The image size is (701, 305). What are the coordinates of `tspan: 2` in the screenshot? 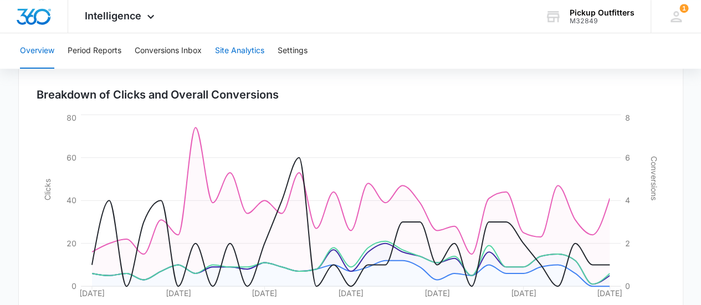 It's located at (627, 243).